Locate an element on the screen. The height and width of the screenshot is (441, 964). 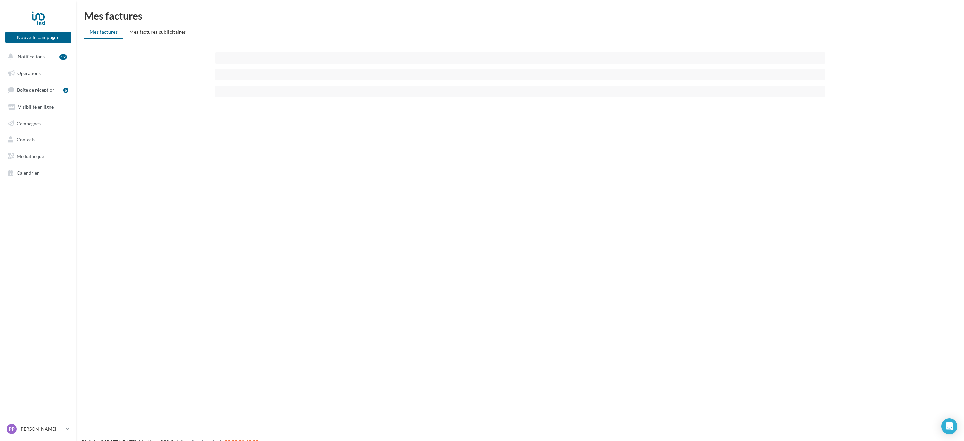
button: Nouvelle campagne is located at coordinates (38, 37).